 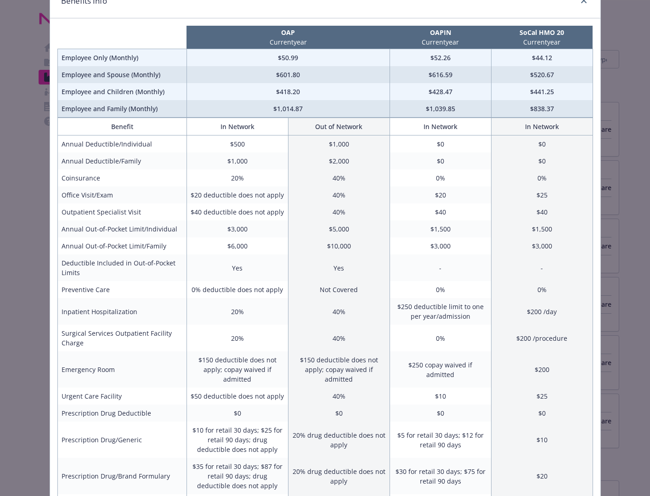 I want to click on td: Urgent Care Facility, so click(x=122, y=396).